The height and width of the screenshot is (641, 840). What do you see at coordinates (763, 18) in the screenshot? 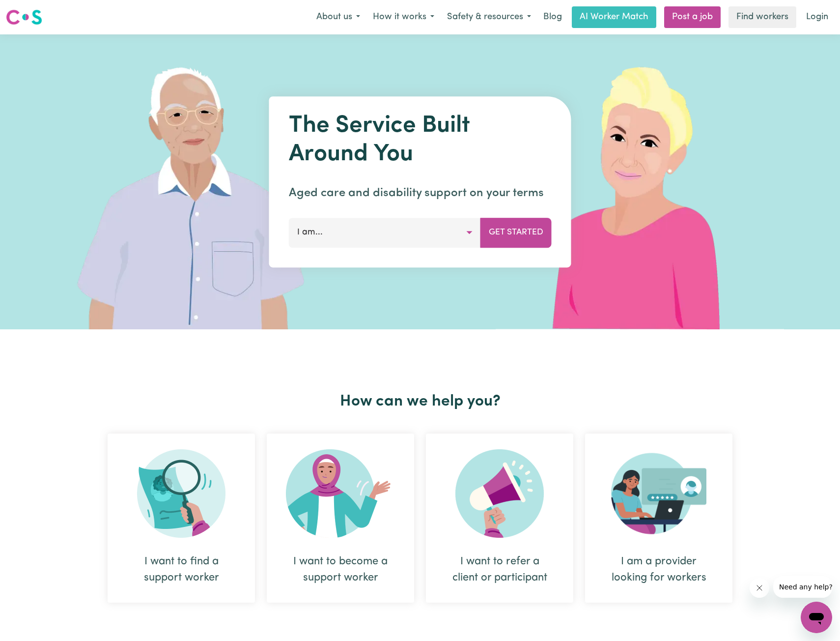
I see `a: Find workers` at bounding box center [763, 18].